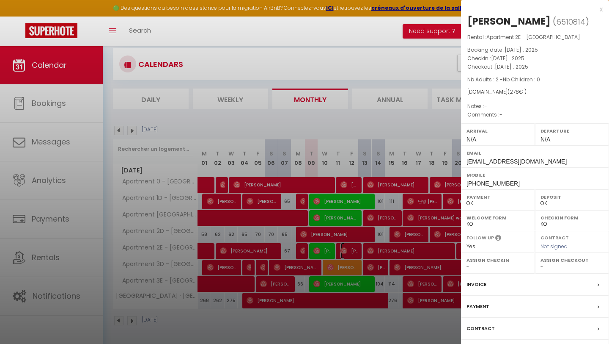 The width and height of the screenshot is (609, 344). What do you see at coordinates (498, 260) in the screenshot?
I see `label: Assign Checkin` at bounding box center [498, 260].